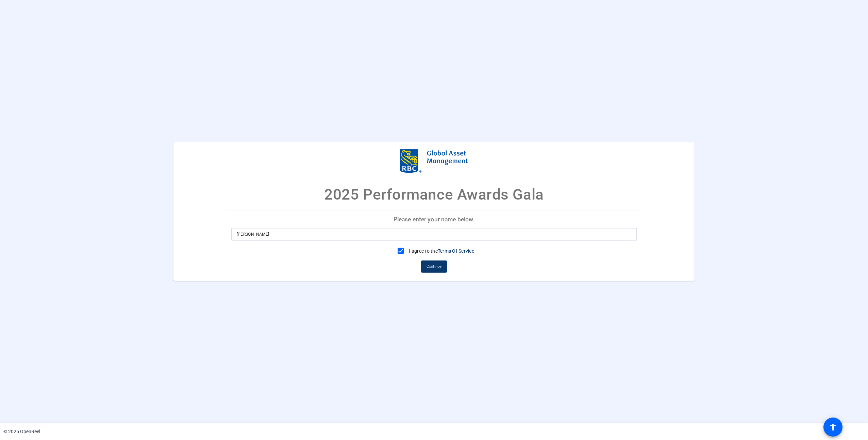  What do you see at coordinates (441, 250) in the screenshot?
I see `label: I agree to the` at bounding box center [441, 250].